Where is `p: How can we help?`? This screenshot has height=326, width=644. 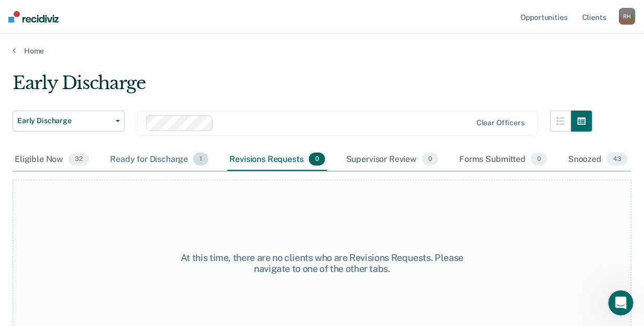
p: How can we help? is located at coordinates (105, 101).